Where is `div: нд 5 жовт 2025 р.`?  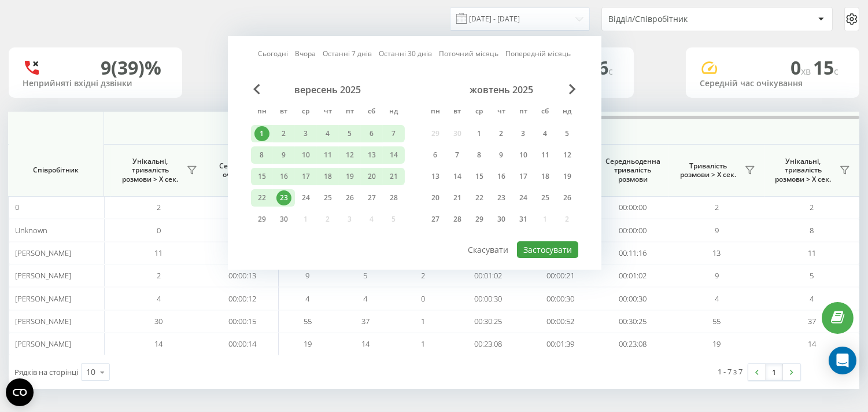
div: нд 5 жовт 2025 р. is located at coordinates (568, 134).